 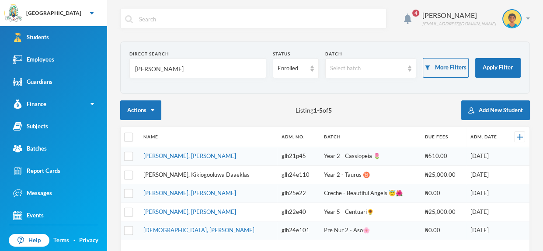 What do you see at coordinates (443, 156) in the screenshot?
I see `td: ₦510.00` at bounding box center [443, 156].